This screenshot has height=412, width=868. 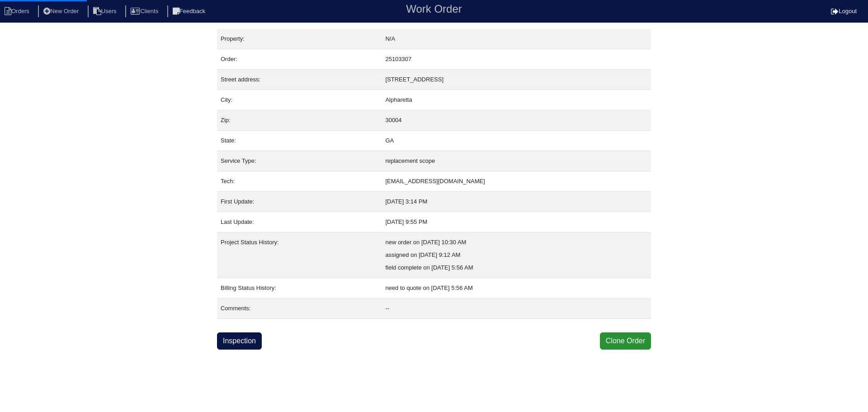 I want to click on td: State:, so click(x=299, y=141).